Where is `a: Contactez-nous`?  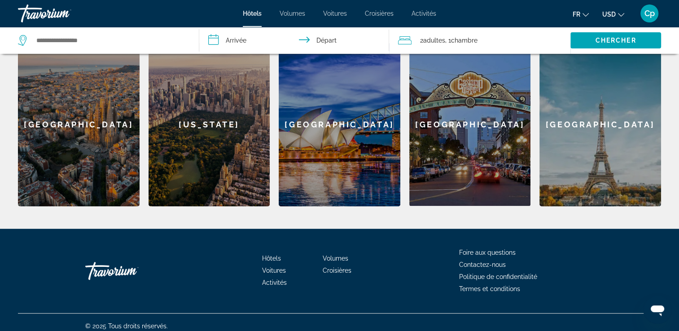 a: Contactez-nous is located at coordinates (483, 265).